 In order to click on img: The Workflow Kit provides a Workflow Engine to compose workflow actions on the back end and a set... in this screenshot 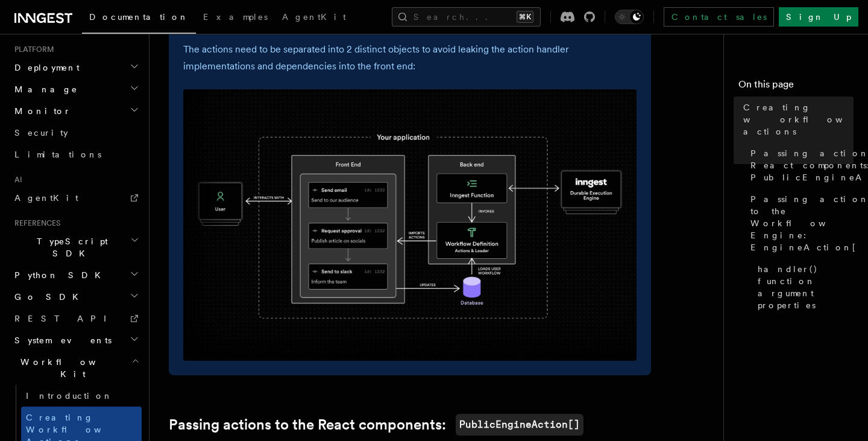, I will do `click(410, 225)`.